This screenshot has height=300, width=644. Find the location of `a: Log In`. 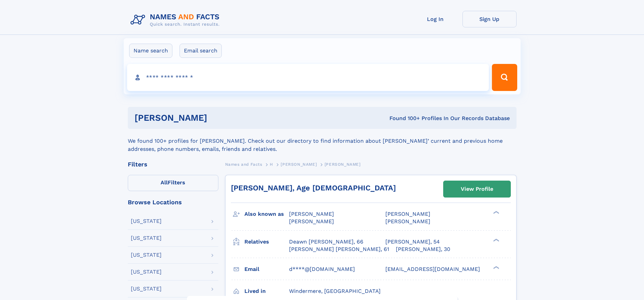

a: Log In is located at coordinates (435, 19).